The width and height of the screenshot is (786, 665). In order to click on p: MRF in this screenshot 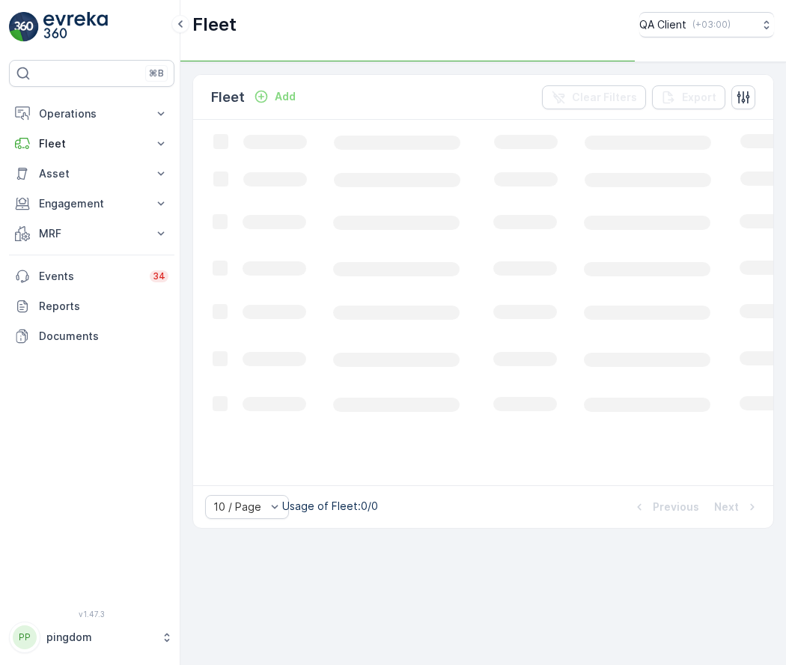, I will do `click(91, 234)`.